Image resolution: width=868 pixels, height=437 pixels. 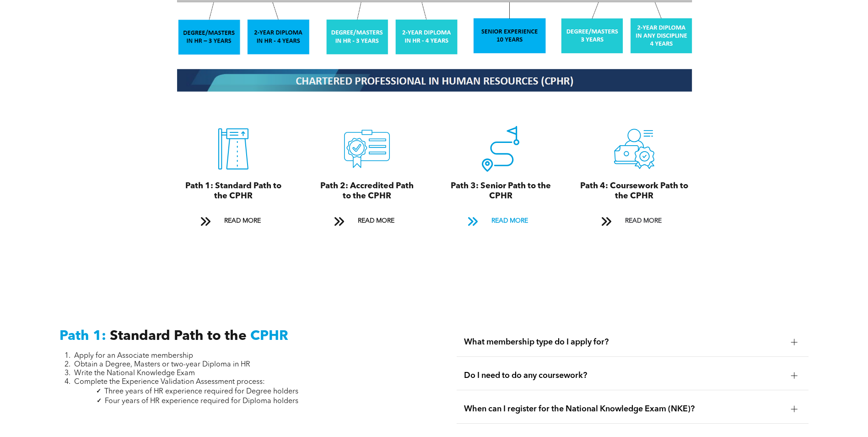 I want to click on span: Four years of HR experience required for Diploma holders, so click(x=201, y=401).